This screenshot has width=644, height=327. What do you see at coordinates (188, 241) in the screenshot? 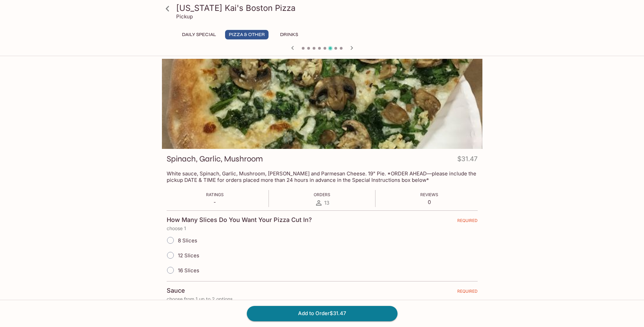
I see `span: 8 Slices` at bounding box center [188, 241].